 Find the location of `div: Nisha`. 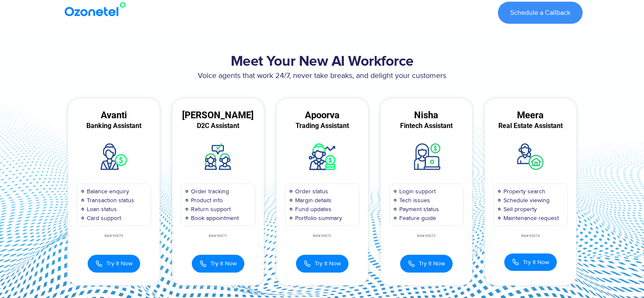

div: Nisha is located at coordinates (427, 116).